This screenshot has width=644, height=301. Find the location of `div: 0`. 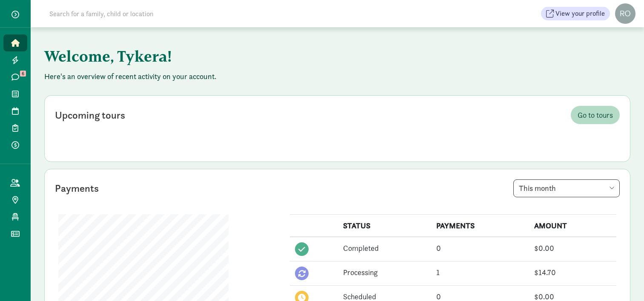

div: 0 is located at coordinates (480, 248).